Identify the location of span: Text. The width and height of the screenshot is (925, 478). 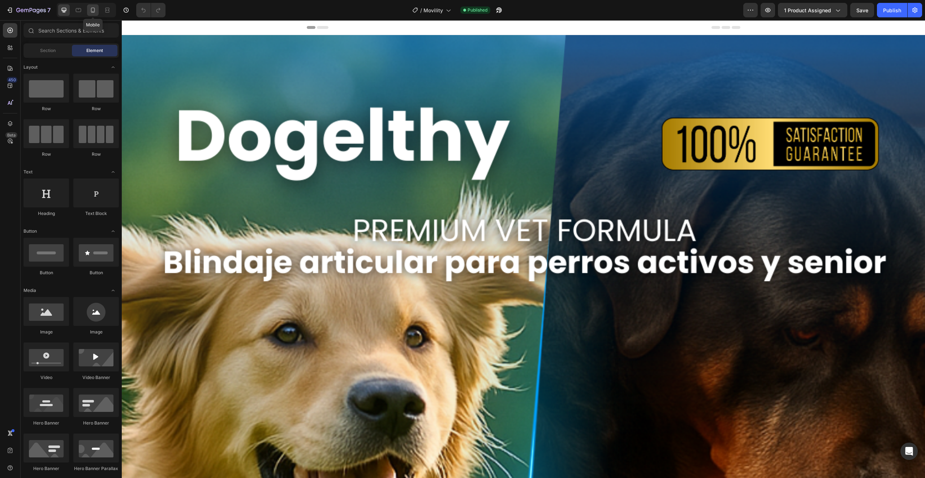
(28, 172).